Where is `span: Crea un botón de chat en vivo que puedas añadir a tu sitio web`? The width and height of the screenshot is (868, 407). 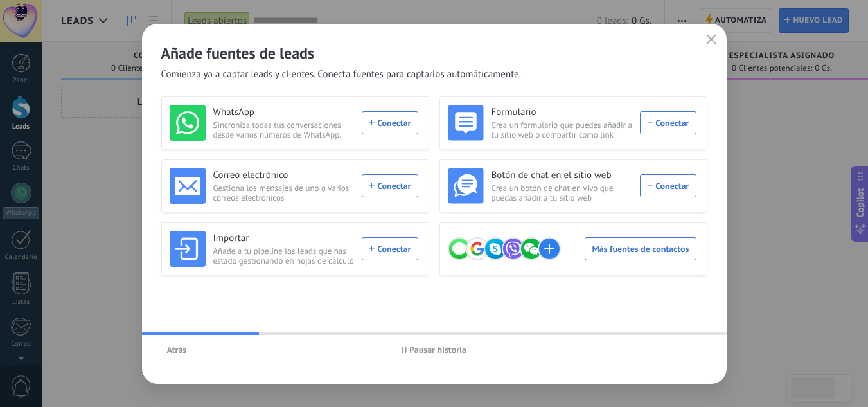
span: Crea un botón de chat en vivo que puedas añadir a tu sitio web is located at coordinates (563, 193).